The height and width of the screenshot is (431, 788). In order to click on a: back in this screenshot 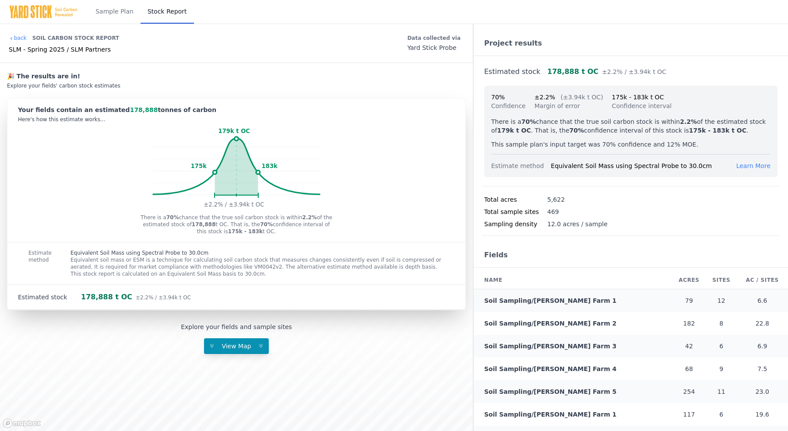, I will do `click(18, 38)`.